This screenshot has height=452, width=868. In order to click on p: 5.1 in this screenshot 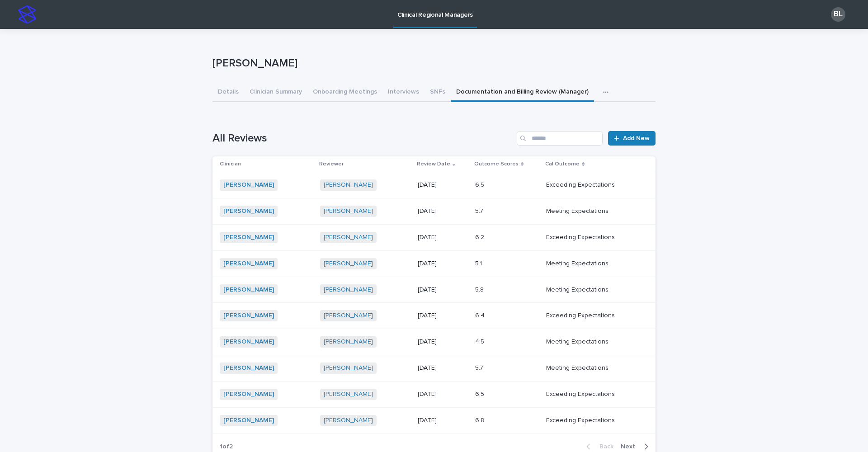, I will do `click(480, 263)`.